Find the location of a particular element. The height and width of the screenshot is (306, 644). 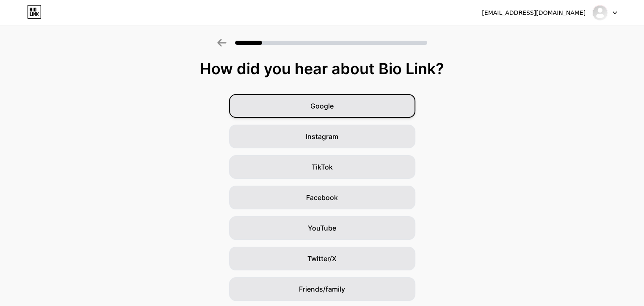

span: YouTube is located at coordinates (322, 228).